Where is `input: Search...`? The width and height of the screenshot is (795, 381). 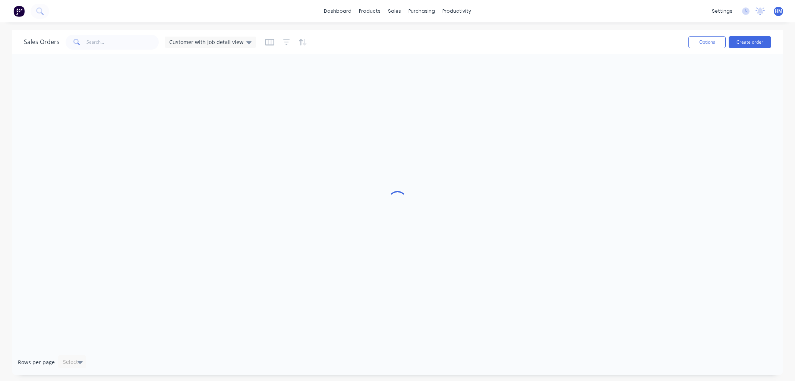 input: Search... is located at coordinates (123, 42).